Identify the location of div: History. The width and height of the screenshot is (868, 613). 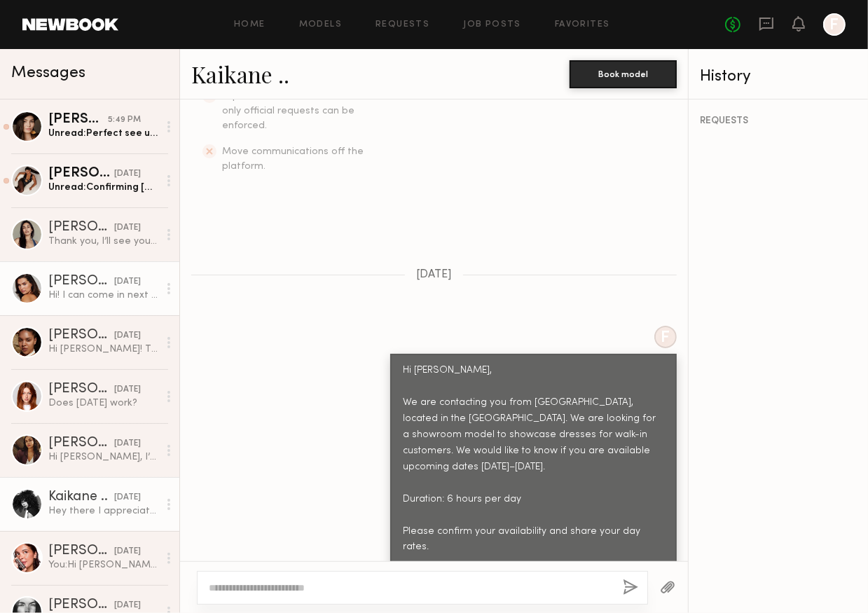
(778, 76).